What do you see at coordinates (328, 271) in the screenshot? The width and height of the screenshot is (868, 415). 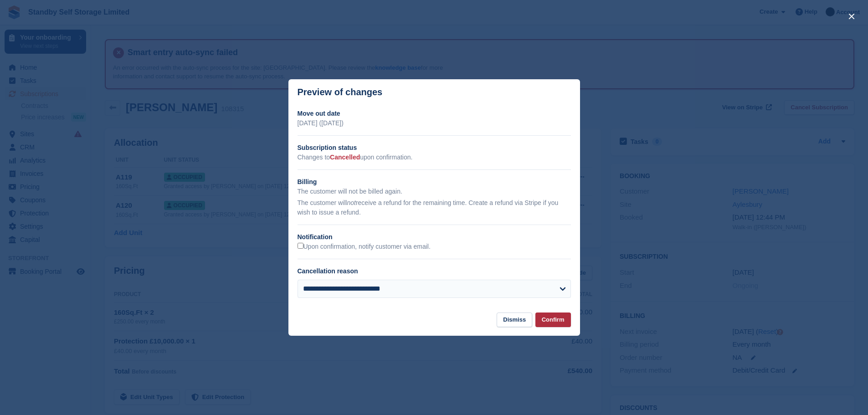 I see `label: Cancellation reason` at bounding box center [328, 271].